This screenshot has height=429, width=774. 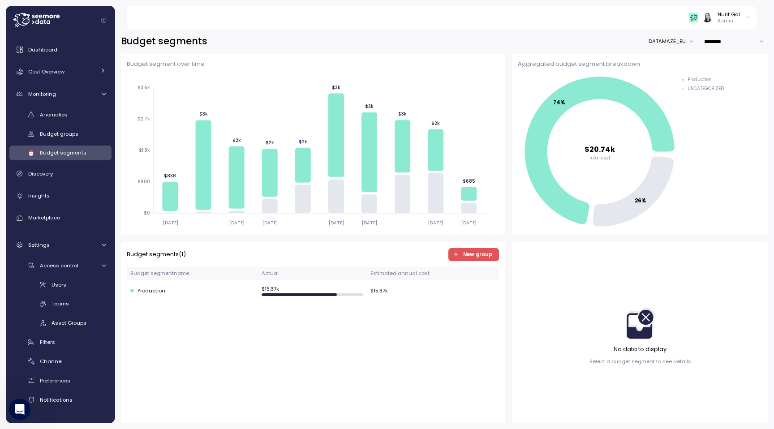 I want to click on div: UNCATEGORIZED, so click(x=705, y=89).